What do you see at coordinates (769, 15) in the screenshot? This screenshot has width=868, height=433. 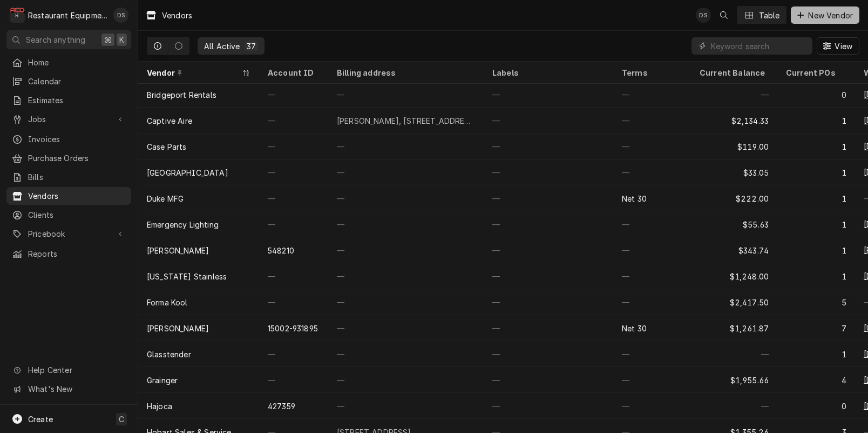 I see `div: Table` at bounding box center [769, 15].